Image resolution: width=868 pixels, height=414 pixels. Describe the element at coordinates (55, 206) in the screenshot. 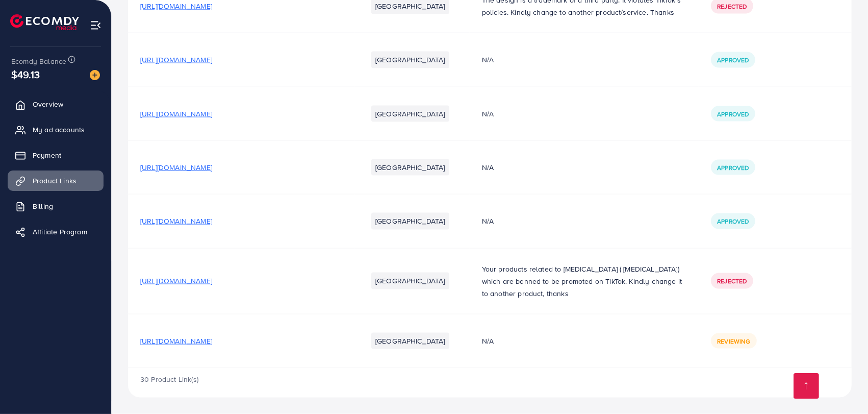

I see `a: Billing` at that location.